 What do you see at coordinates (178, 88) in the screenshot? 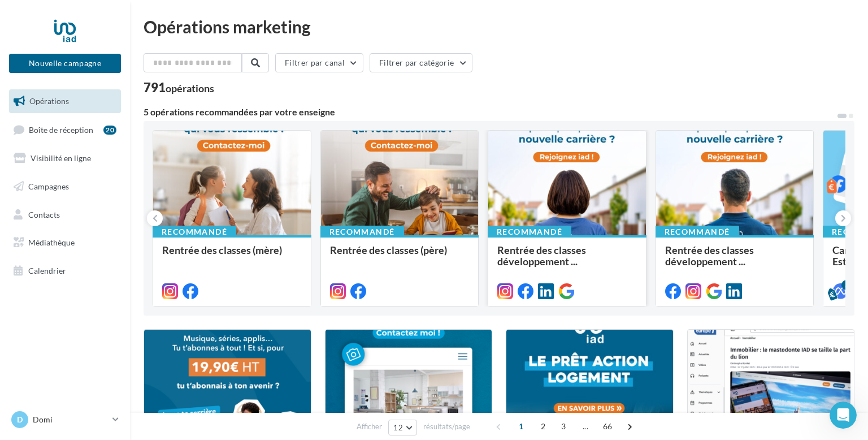
I see `div: 791` at bounding box center [178, 88].